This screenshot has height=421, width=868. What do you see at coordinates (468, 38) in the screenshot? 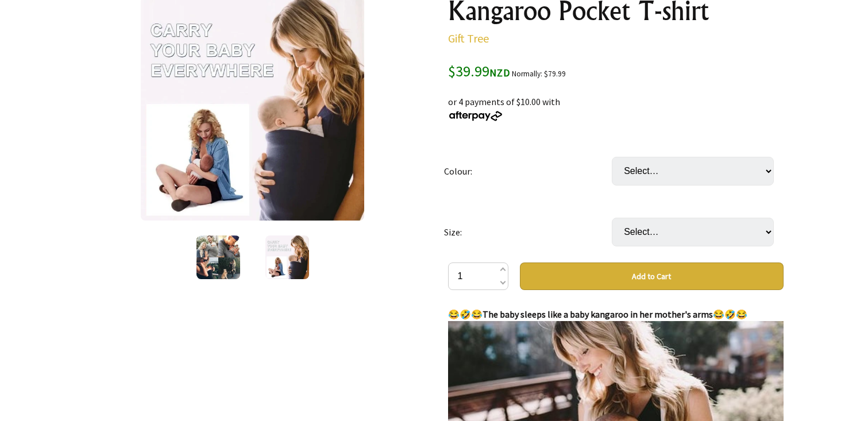
I see `a: Gift Tree` at bounding box center [468, 38].